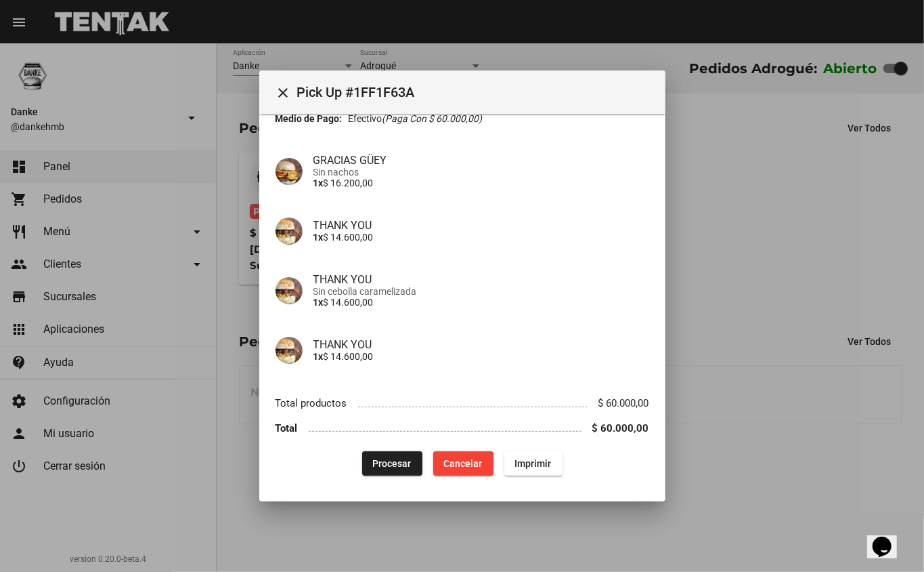  What do you see at coordinates (534, 464) in the screenshot?
I see `button: Imprimir` at bounding box center [534, 464].